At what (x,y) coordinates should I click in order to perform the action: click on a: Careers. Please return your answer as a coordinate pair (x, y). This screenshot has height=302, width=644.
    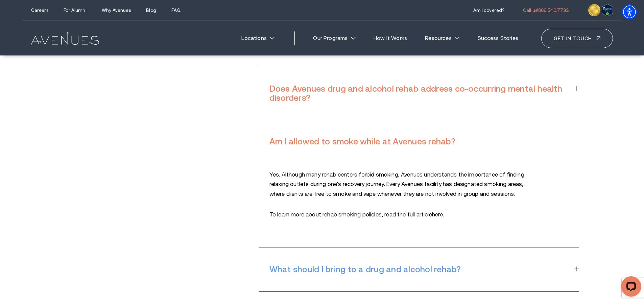
    Looking at the image, I should click on (39, 10).